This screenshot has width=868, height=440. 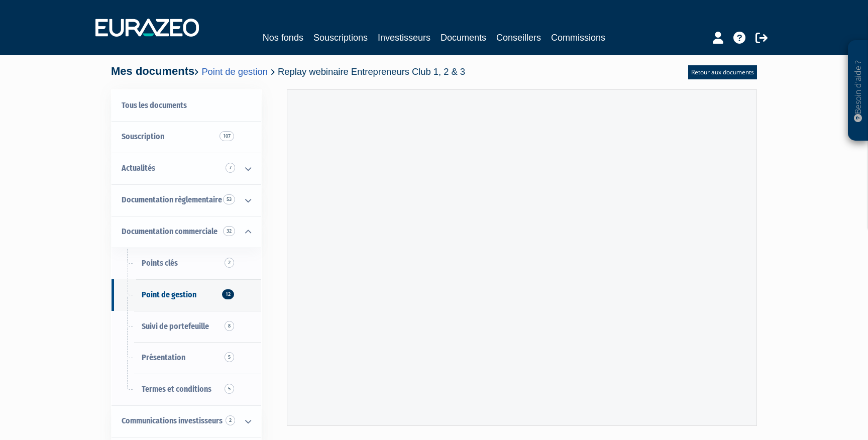 What do you see at coordinates (229, 326) in the screenshot?
I see `span: 8` at bounding box center [229, 326].